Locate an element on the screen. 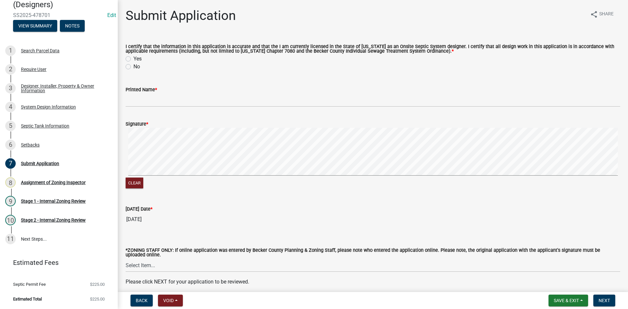  span: Void is located at coordinates (169, 301).